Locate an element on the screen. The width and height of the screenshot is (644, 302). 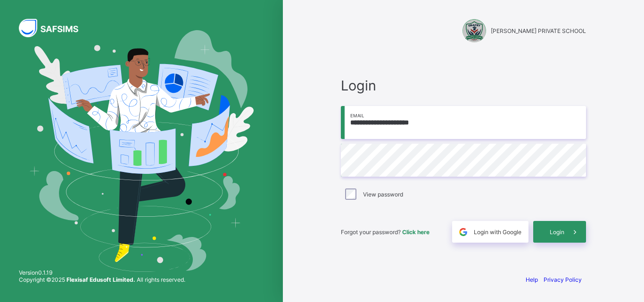
a: Help is located at coordinates (532, 279).